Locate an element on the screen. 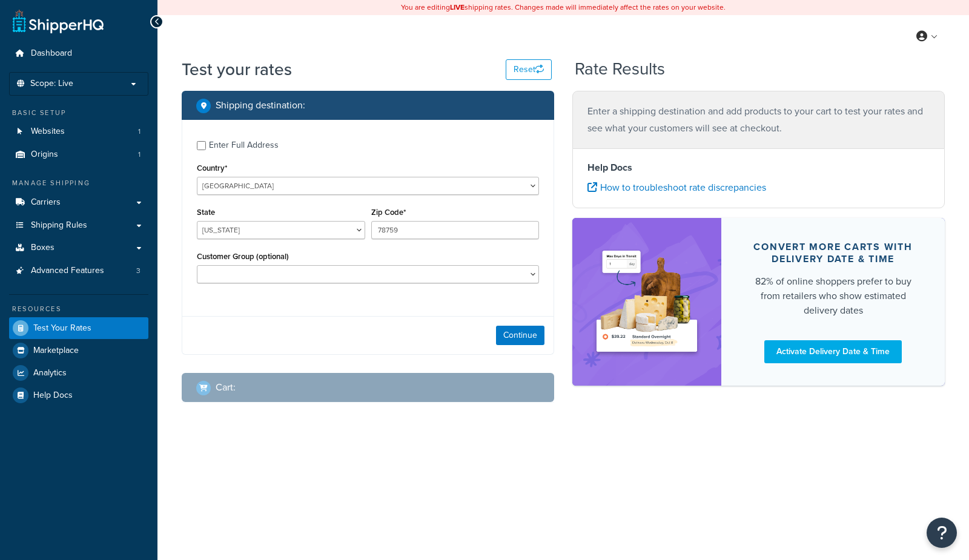 The height and width of the screenshot is (560, 969). label: Country* is located at coordinates (212, 167).